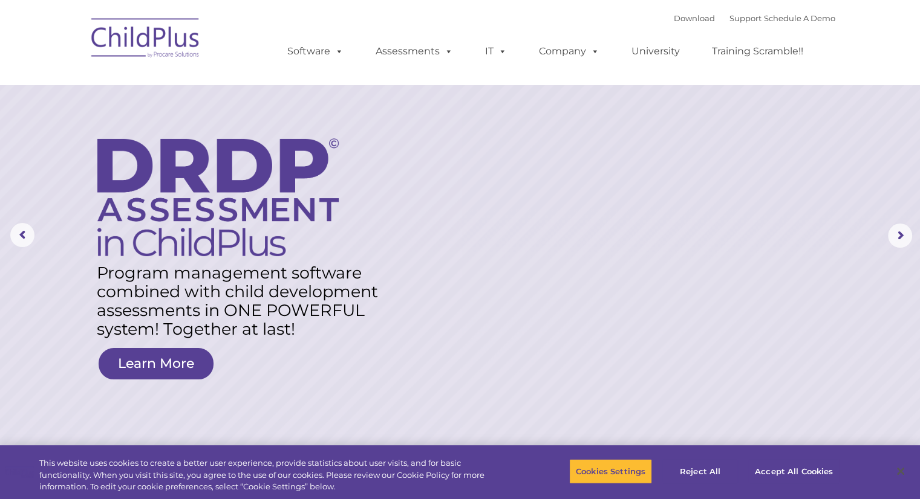 This screenshot has width=920, height=499. Describe the element at coordinates (315, 51) in the screenshot. I see `a: Software` at that location.